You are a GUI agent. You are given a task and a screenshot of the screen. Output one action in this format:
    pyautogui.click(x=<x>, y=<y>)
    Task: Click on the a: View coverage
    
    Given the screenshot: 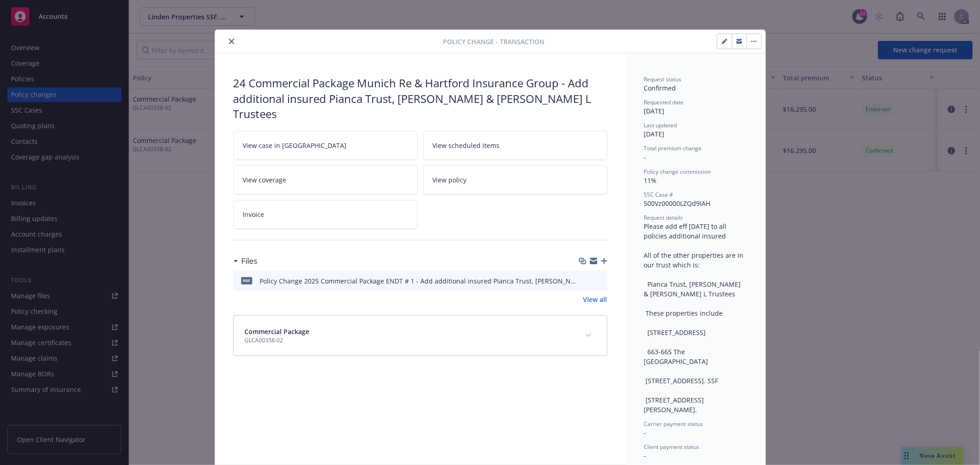 What is the action you would take?
    pyautogui.click(x=325, y=180)
    